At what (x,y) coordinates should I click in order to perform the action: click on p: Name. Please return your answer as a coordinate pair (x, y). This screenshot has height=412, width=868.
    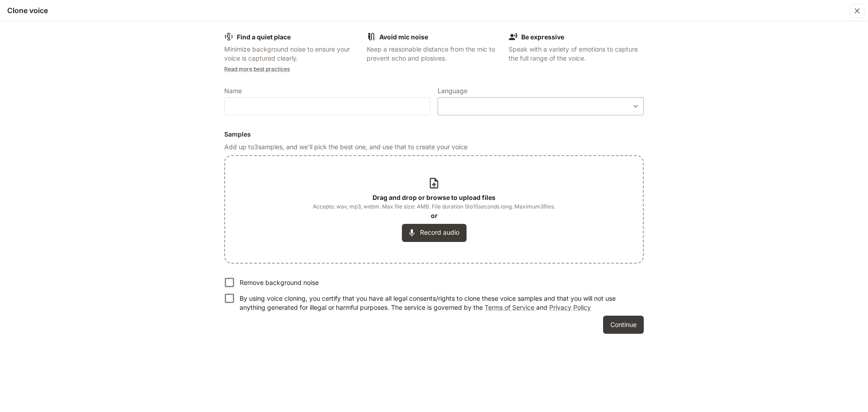
    Looking at the image, I should click on (233, 91).